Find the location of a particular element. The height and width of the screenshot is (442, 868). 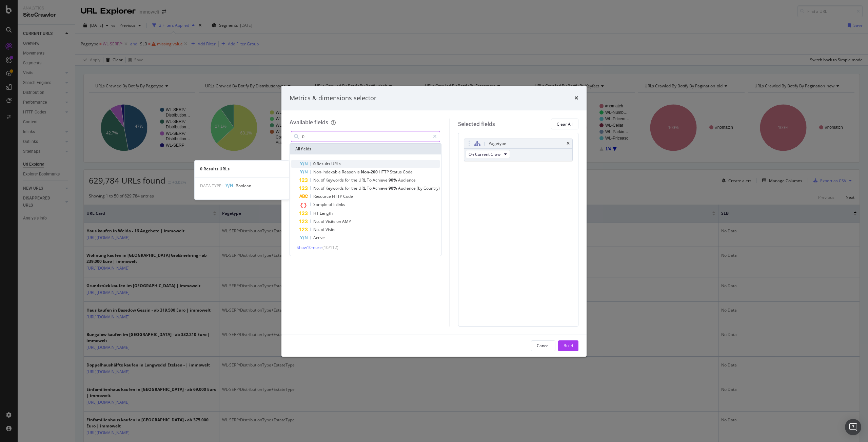

button: Clear All is located at coordinates (565, 124).